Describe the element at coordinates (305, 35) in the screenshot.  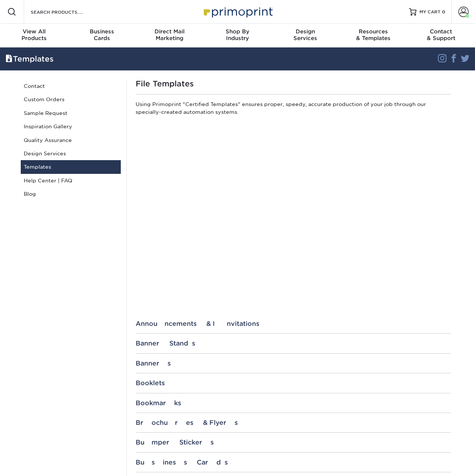
I see `a: DesignServices` at that location.